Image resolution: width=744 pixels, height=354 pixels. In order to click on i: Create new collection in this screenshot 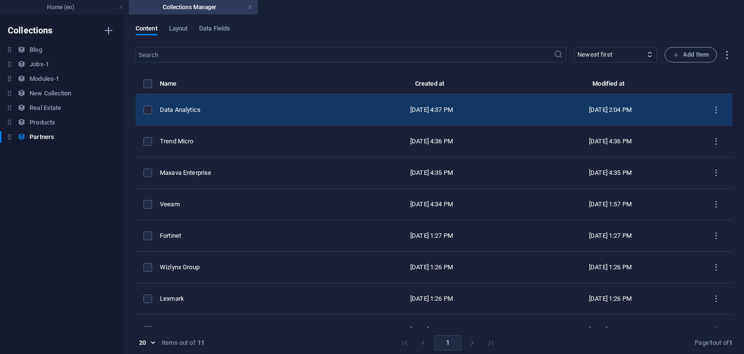, I will do `click(109, 31)`.